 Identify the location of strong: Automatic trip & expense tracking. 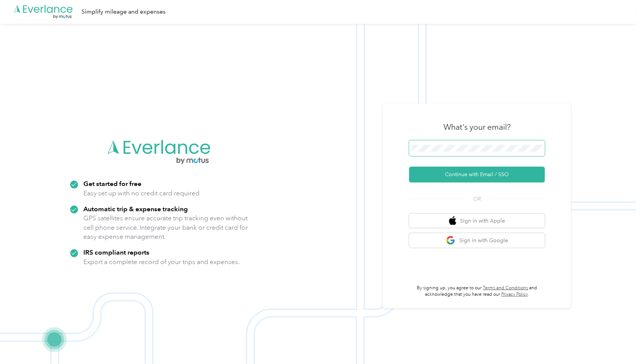
(135, 208).